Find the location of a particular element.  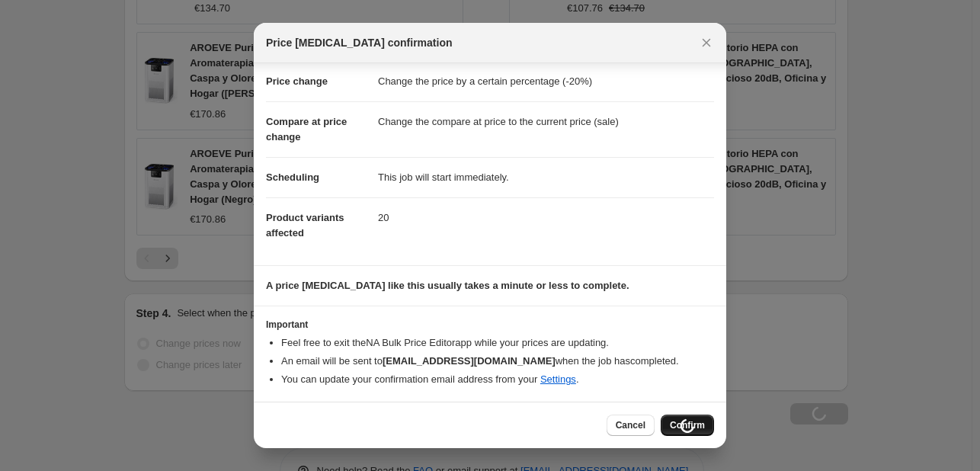

dd: This job will start immediately. is located at coordinates (546, 177).